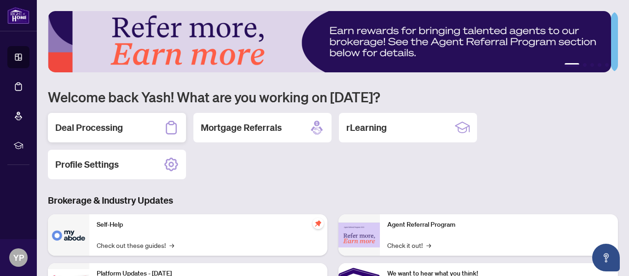 This screenshot has width=629, height=276. I want to click on p: Self-Help, so click(208, 225).